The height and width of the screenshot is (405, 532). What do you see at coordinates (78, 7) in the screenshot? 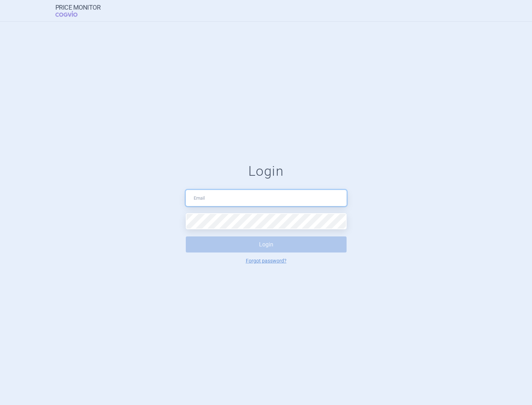
I see `strong: Price Monitor` at bounding box center [78, 7].